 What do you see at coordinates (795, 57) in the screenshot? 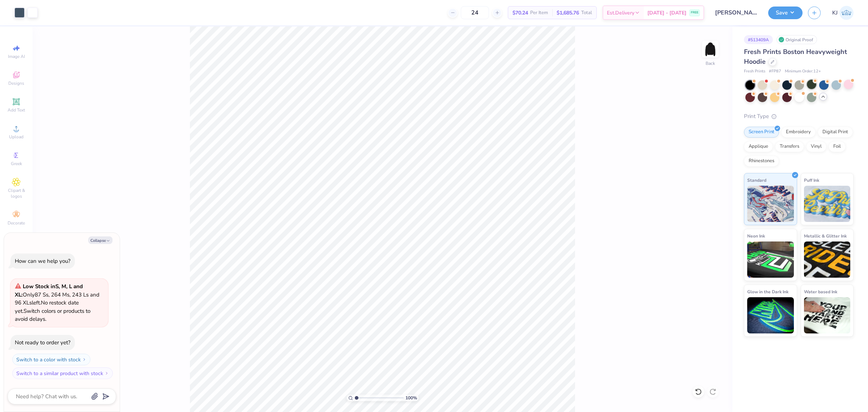
I see `span: Fresh Prints Boston Heavyweight Hoodie` at bounding box center [795, 57].